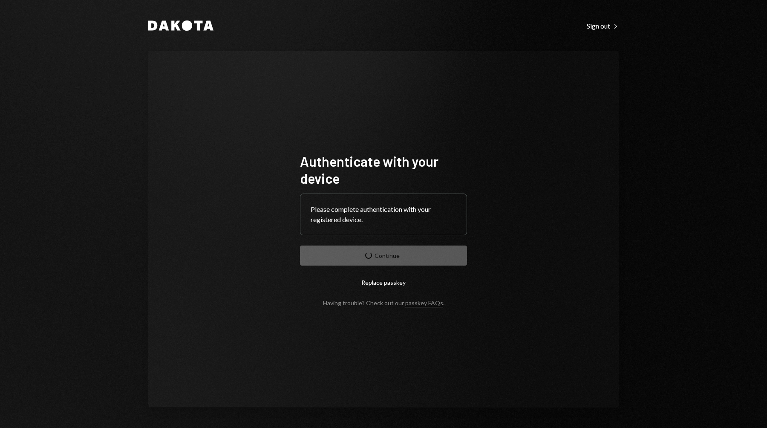 The image size is (767, 428). Describe the element at coordinates (602, 26) in the screenshot. I see `div: Sign out` at that location.